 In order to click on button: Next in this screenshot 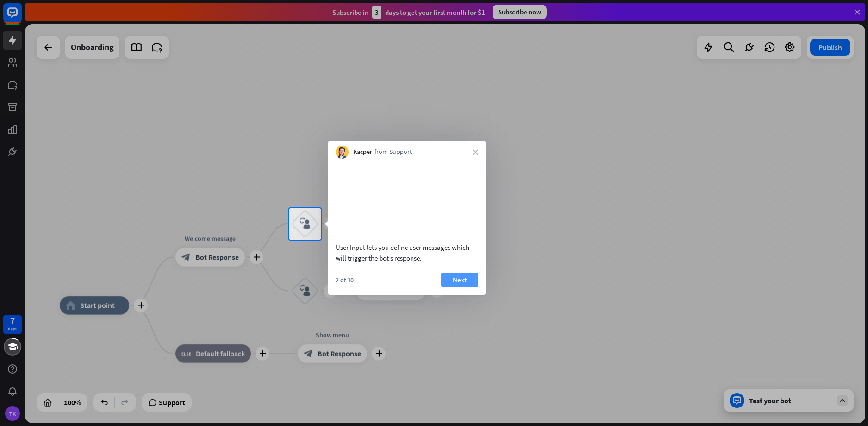, I will do `click(460, 280)`.